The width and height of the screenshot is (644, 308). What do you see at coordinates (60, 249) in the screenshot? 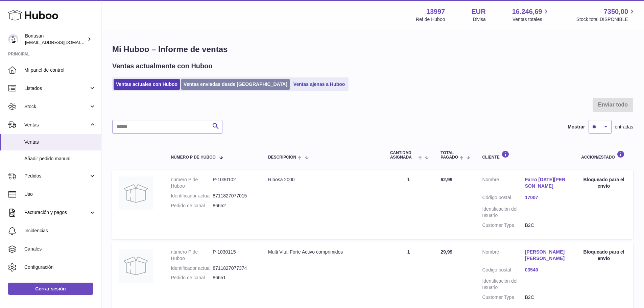
I see `span: Canales` at bounding box center [60, 249].